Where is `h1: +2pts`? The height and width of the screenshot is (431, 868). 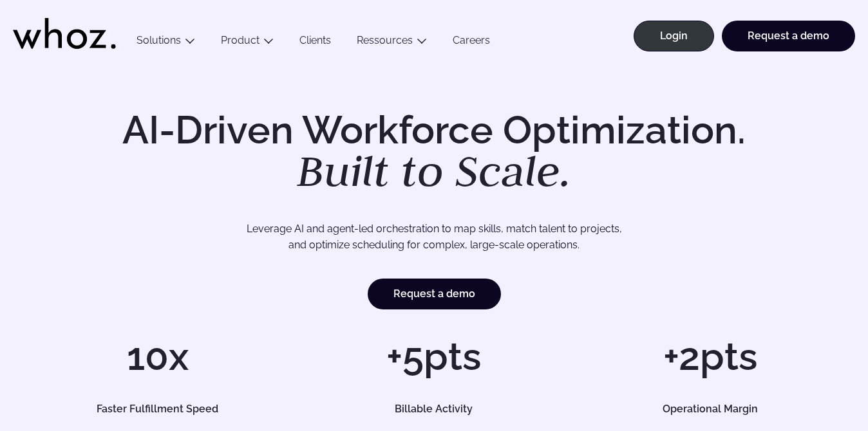 h1: +2pts is located at coordinates (710, 357).